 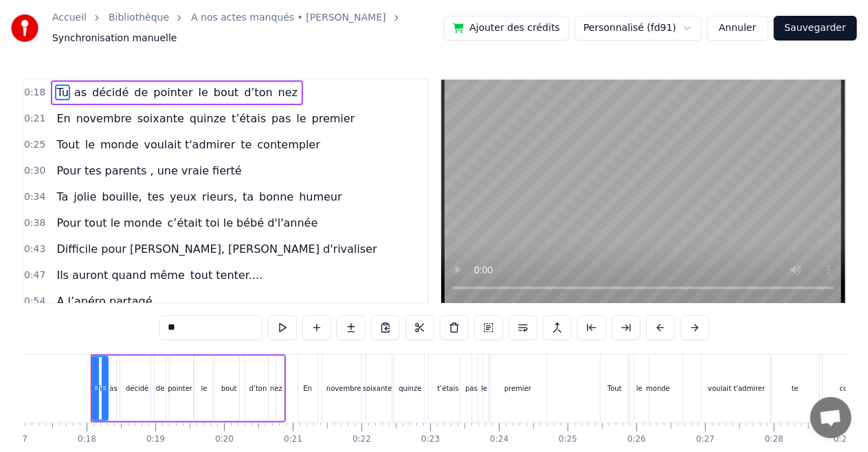 What do you see at coordinates (242, 223) in the screenshot?
I see `span: c’était toi le bébé d'l'année` at bounding box center [242, 223].